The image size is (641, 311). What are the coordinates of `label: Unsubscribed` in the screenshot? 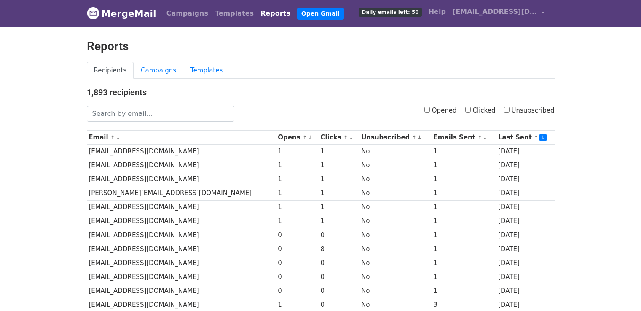 It's located at (529, 110).